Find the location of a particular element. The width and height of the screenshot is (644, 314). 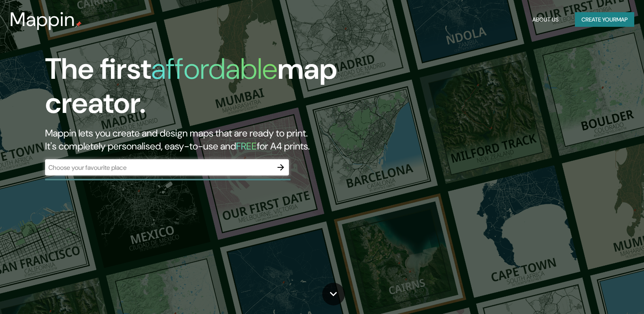

button: Create yourmap is located at coordinates (604, 19).